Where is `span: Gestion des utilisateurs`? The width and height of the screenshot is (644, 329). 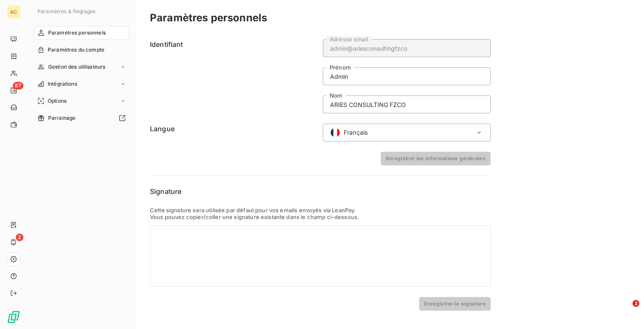
span: Gestion des utilisateurs is located at coordinates (77, 67).